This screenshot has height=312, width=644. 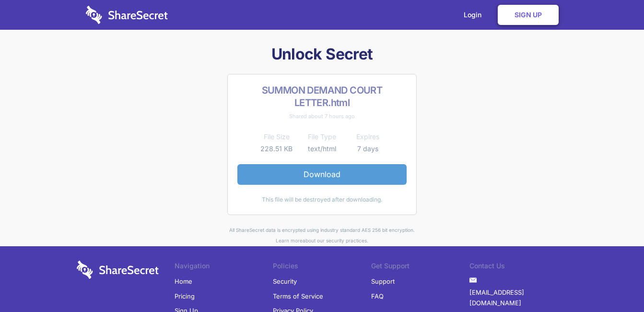 What do you see at coordinates (322, 96) in the screenshot?
I see `h2: SUMMON DEMAND COURT LETTER.html` at bounding box center [322, 96].